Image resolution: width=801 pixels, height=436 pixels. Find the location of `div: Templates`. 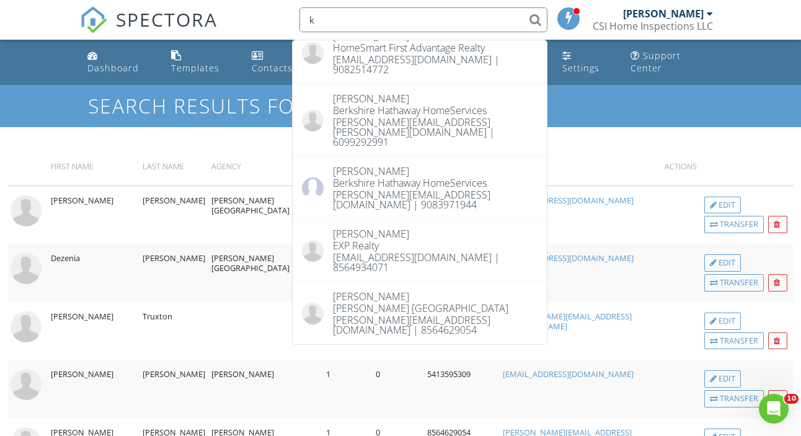

div: Templates is located at coordinates (195, 68).